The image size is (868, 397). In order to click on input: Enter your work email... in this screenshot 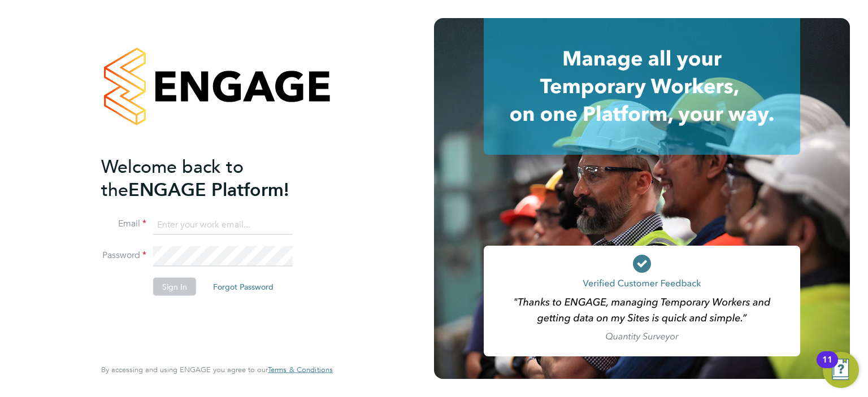, I will do `click(223, 225)`.